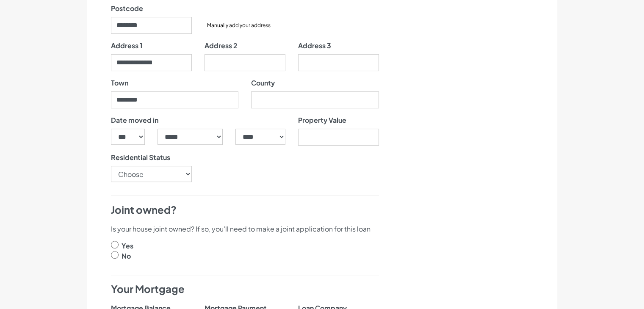  Describe the element at coordinates (239, 25) in the screenshot. I see `button: Manually add your address` at that location.